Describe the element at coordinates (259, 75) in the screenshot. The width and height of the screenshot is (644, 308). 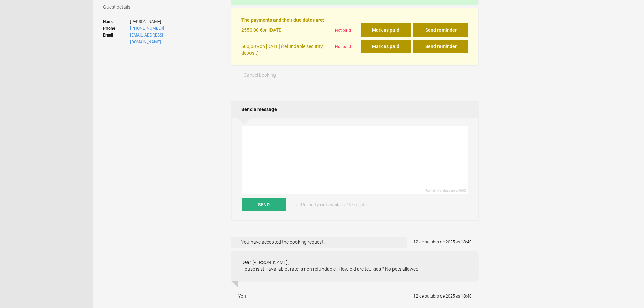
I see `span: Cancel booking` at that location.